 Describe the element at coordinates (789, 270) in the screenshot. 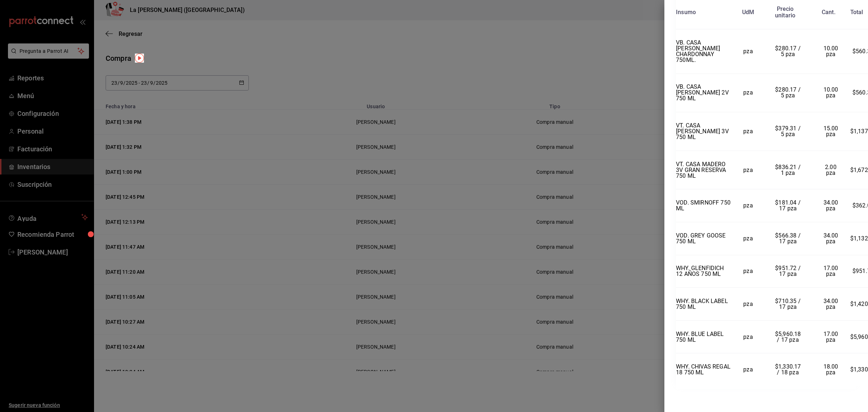

I see `span: $951.72 / 17 pza` at that location.